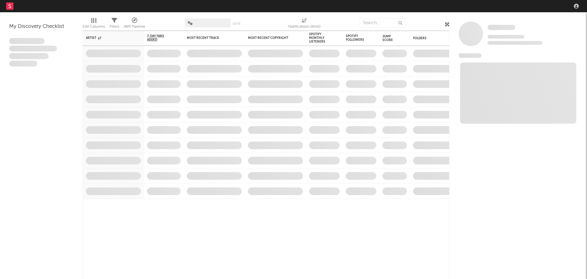 The height and width of the screenshot is (279, 587). Describe the element at coordinates (27, 41) in the screenshot. I see `span: Lorem ipsum dolor` at that location.